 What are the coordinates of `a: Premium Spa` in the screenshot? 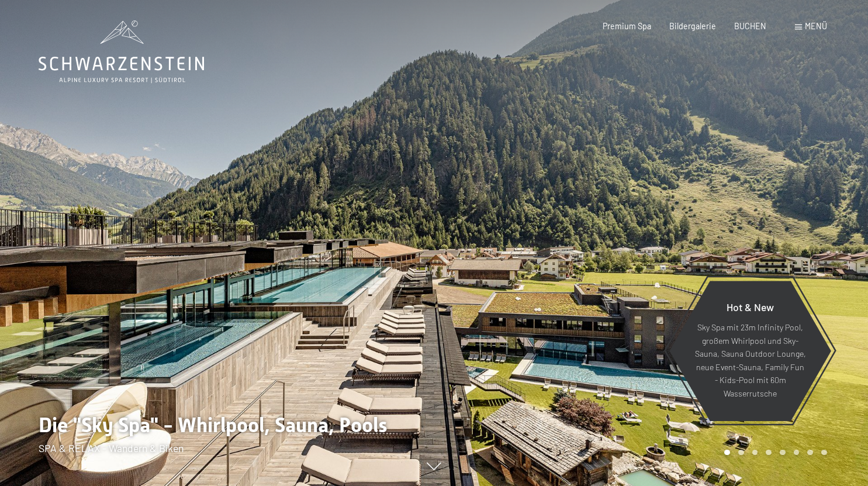 It's located at (627, 26).